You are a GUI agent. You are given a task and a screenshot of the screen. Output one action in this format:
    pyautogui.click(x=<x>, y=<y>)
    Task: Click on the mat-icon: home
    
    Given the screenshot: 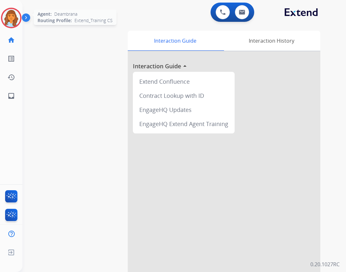 What is the action you would take?
    pyautogui.click(x=11, y=40)
    